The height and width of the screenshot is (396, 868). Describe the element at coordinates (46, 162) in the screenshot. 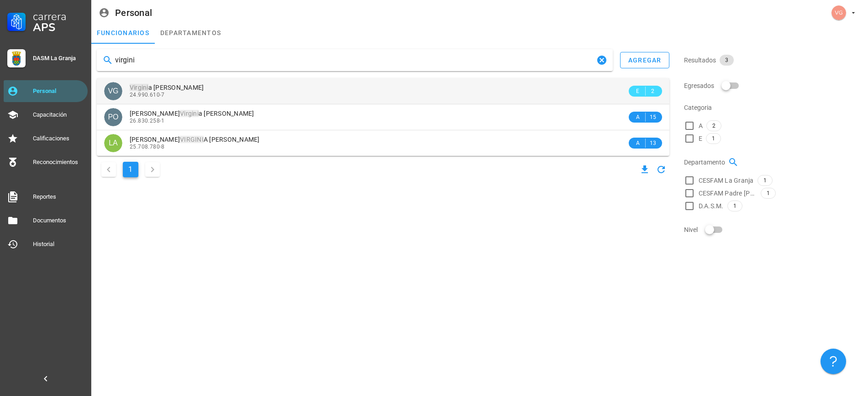

I see `a: Reconocimientos` at that location.